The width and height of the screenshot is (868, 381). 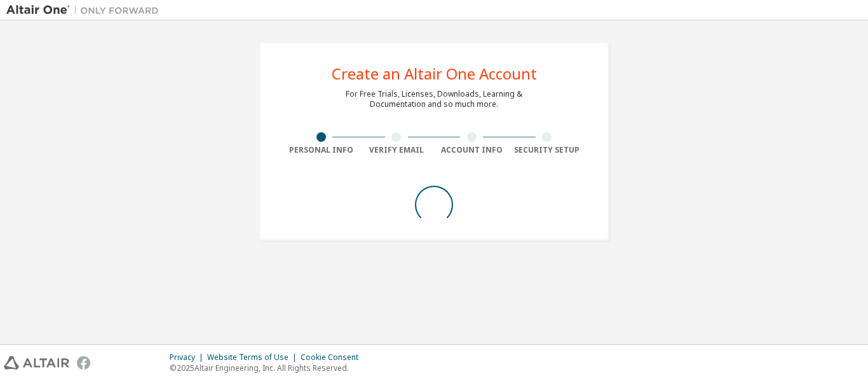 I want to click on img: Altair One, so click(x=85, y=10).